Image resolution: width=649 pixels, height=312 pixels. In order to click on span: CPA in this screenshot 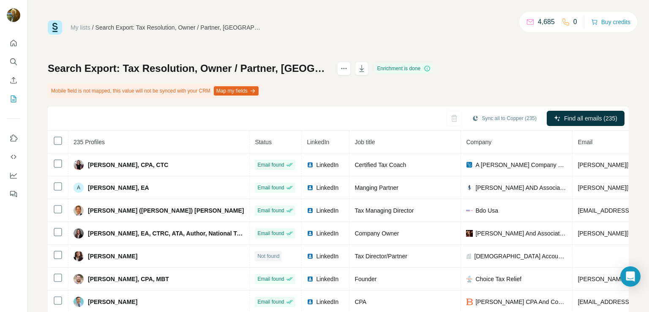, I will do `click(360, 302)`.